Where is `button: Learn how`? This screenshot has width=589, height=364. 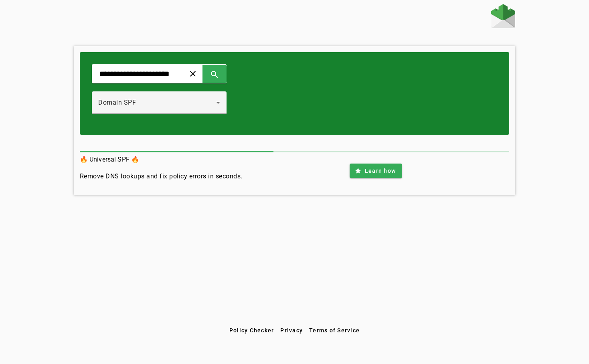
button: Learn how is located at coordinates (376, 171).